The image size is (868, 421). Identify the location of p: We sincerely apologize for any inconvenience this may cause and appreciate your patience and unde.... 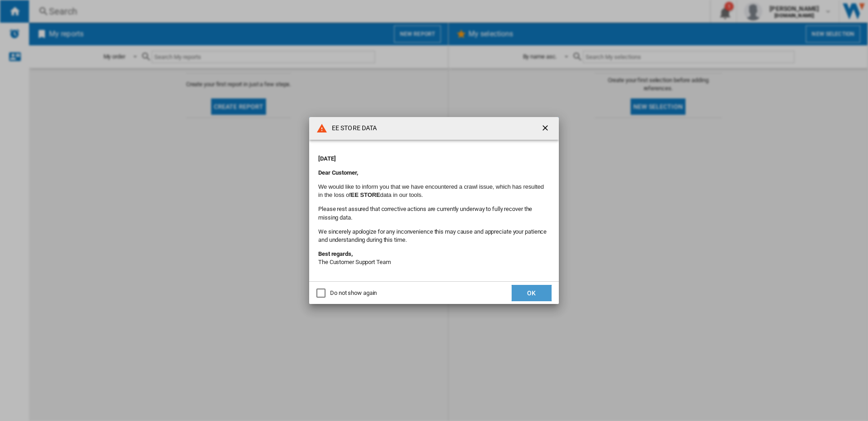
(434, 236).